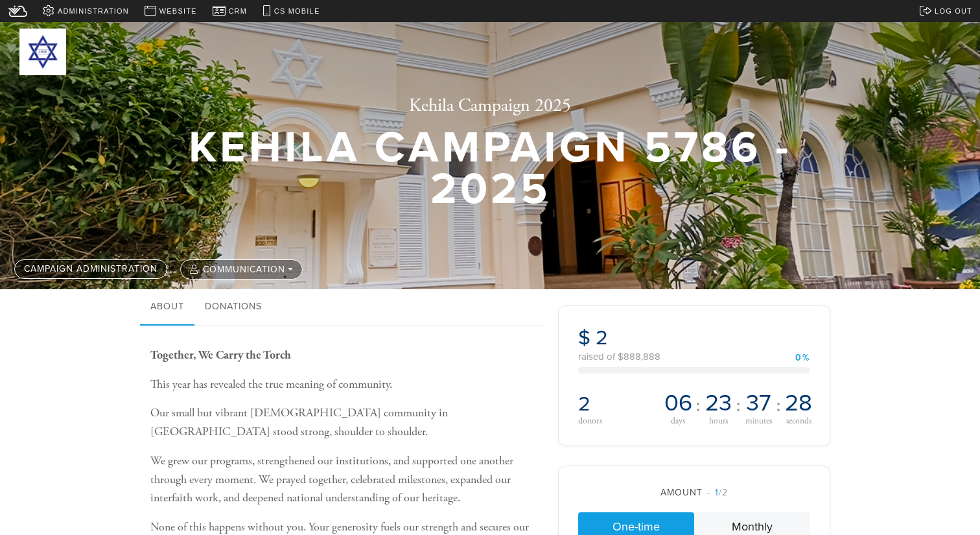  What do you see at coordinates (220, 355) in the screenshot?
I see `b: Together, We Carry the Torch` at bounding box center [220, 355].